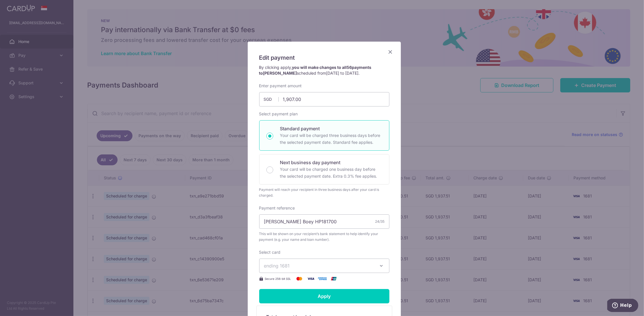  Describe the element at coordinates (299, 278) in the screenshot. I see `img: Mastercard` at that location.